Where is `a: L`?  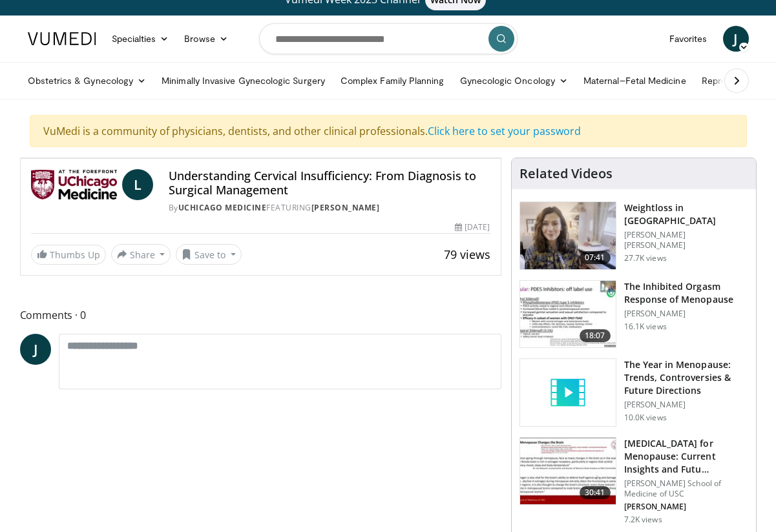 a: L is located at coordinates (137, 185).